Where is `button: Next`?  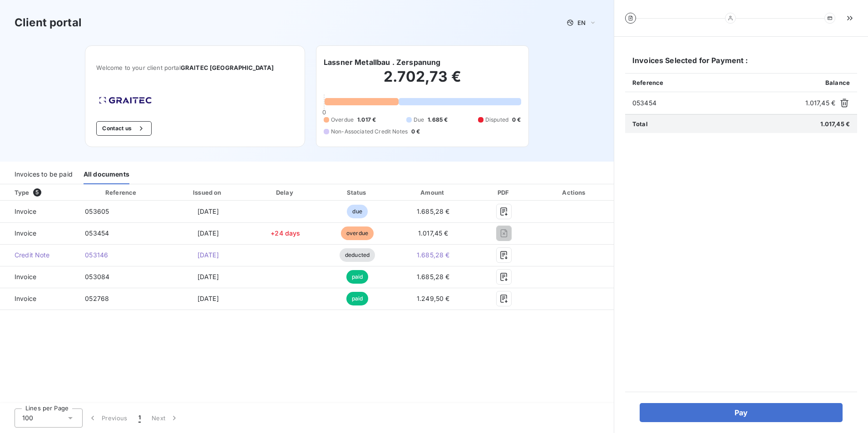 button: Next is located at coordinates (165, 418).